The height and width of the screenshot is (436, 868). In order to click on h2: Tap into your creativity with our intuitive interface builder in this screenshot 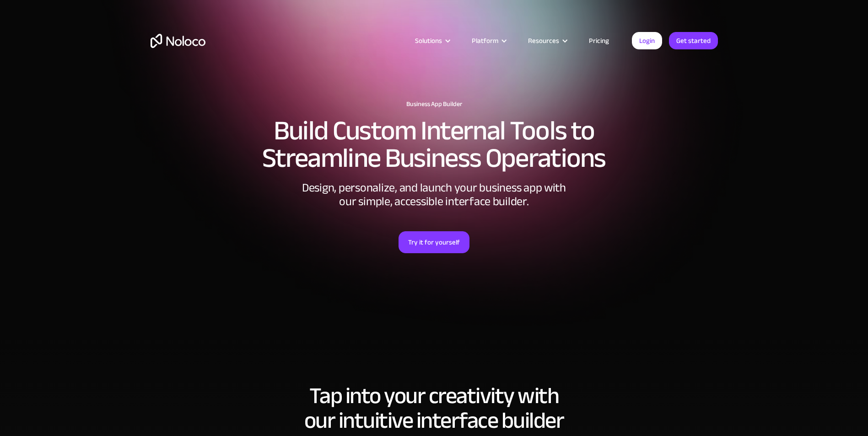, I will do `click(434, 408)`.